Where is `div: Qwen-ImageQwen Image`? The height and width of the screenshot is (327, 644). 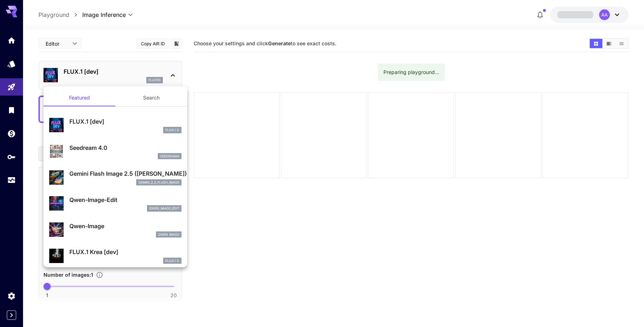 div: Qwen-ImageQwen Image is located at coordinates (115, 230).